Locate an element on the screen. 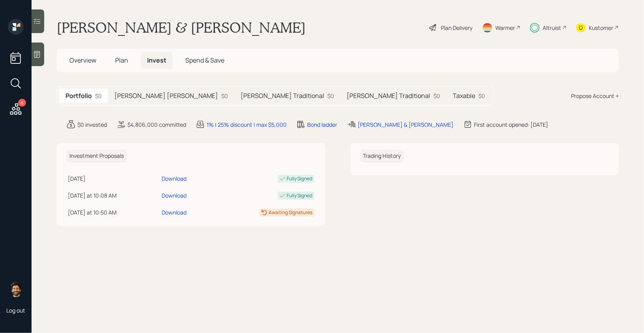 This screenshot has width=644, height=333. h6: Trading History is located at coordinates (382, 156).